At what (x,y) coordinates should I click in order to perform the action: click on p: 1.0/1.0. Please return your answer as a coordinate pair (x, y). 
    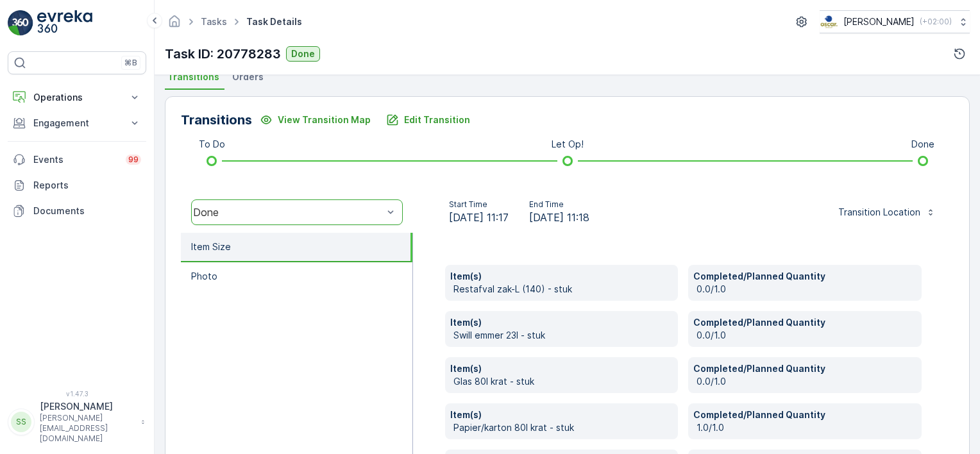
    Looking at the image, I should click on (806, 428).